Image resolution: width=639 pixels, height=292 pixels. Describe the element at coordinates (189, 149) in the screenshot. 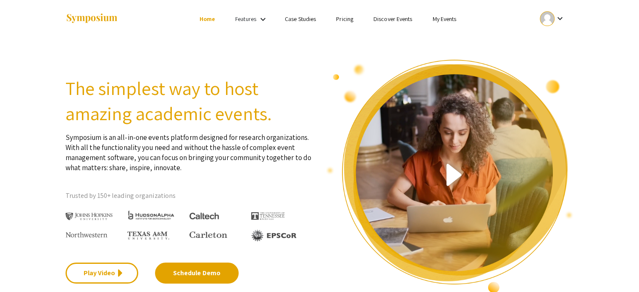

I see `p: Symposium is an all-in-one events platform designed for research organizations. With all the func...` at that location.